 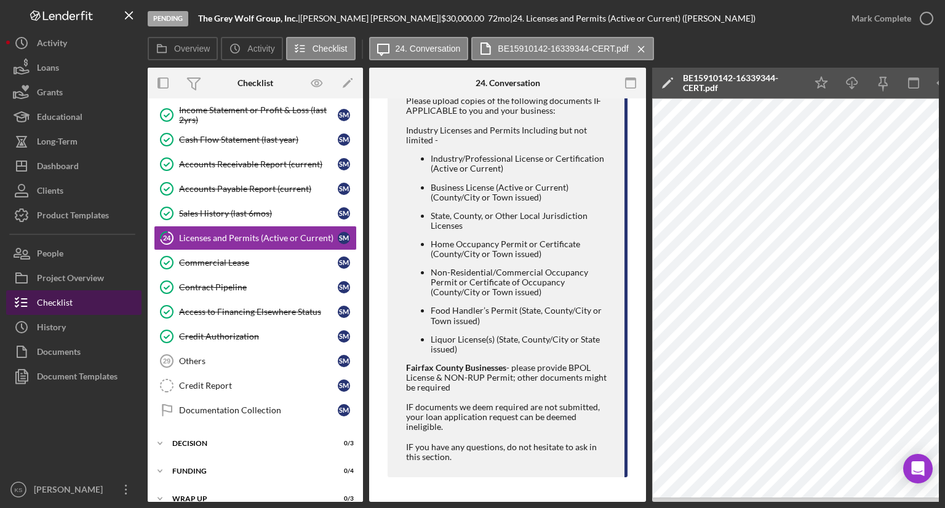 I want to click on div: Please upload copies of the following documents IF APPLICABLE to you and your business: Industry ..., so click(x=509, y=121).